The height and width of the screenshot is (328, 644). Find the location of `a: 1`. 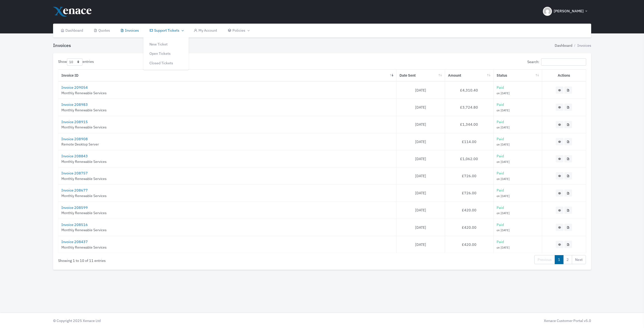

a: 1 is located at coordinates (559, 260).